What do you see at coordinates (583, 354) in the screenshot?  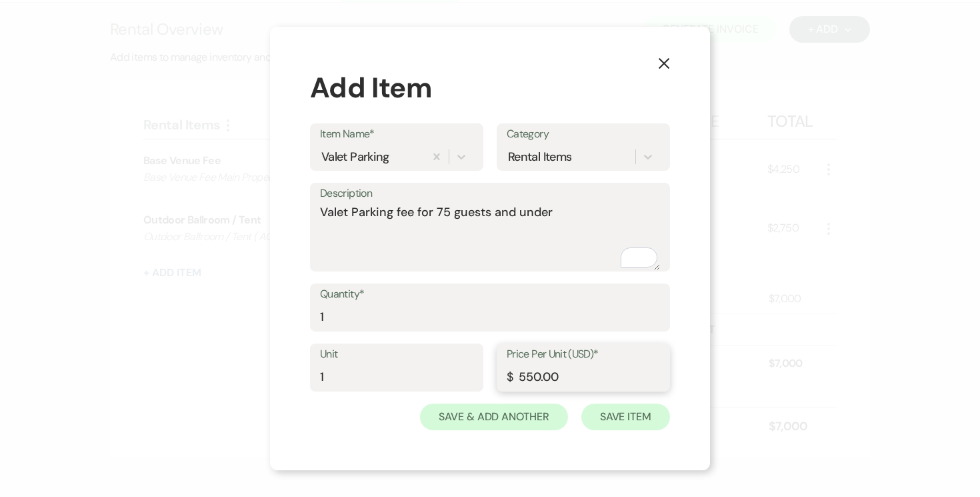 I see `label: Price Per Unit (USD)*` at bounding box center [583, 354].